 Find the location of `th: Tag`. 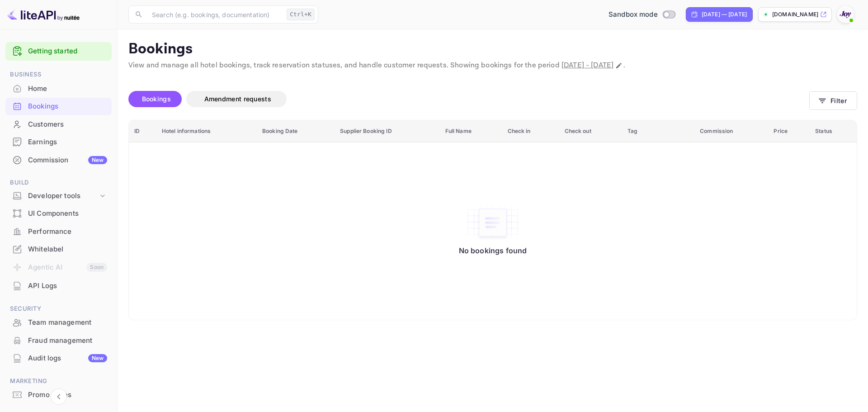

th: Tag is located at coordinates (658, 131).